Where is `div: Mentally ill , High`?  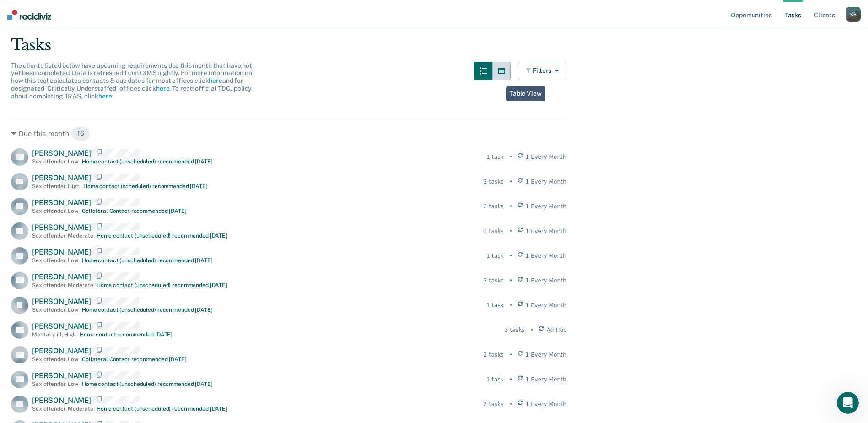 div: Mentally ill , High is located at coordinates (54, 334).